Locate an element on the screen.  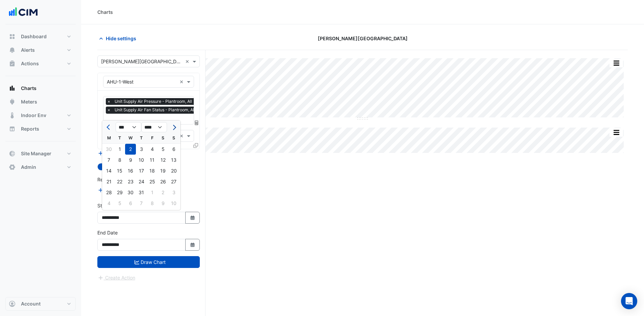
div: Wednesday, August 6, 2025 is located at coordinates (131, 204).